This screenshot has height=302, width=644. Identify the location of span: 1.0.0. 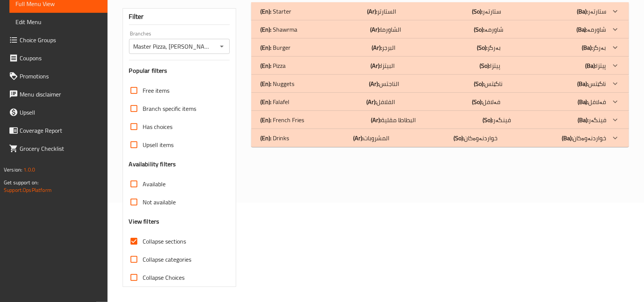
(29, 170).